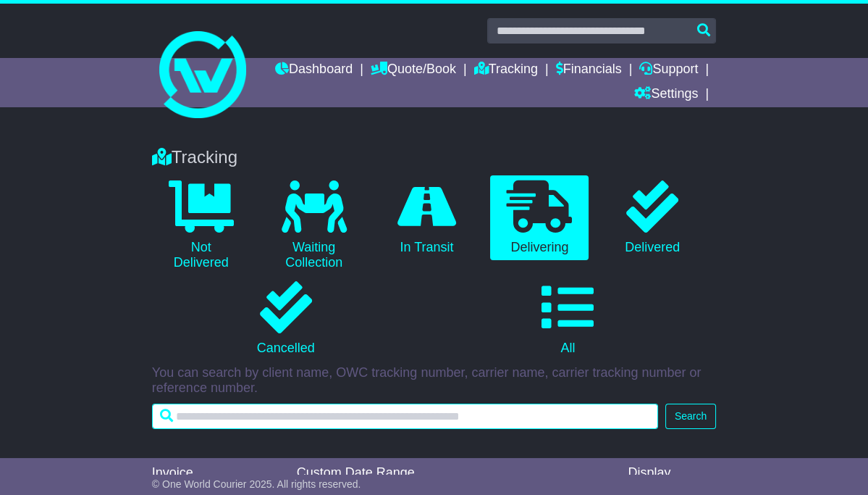 The height and width of the screenshot is (495, 868). Describe the element at coordinates (256, 484) in the screenshot. I see `span: © One World Courier 2025. All rights reserved.` at that location.